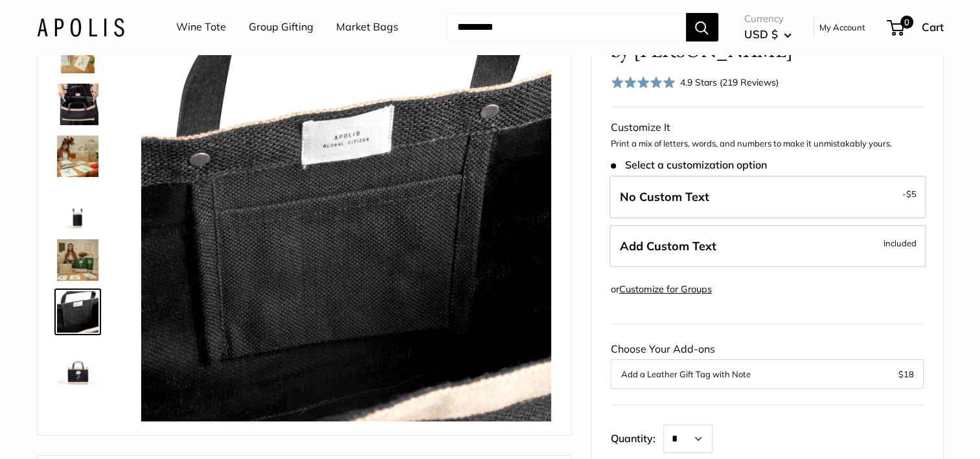 This screenshot has width=980, height=459. Describe the element at coordinates (933, 26) in the screenshot. I see `span: Cart` at that location.